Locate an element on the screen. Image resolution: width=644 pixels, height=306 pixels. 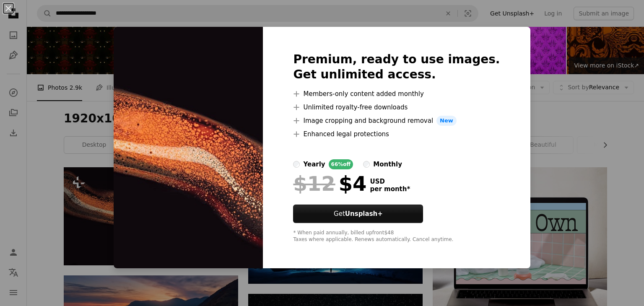
span: New is located at coordinates (446, 121).